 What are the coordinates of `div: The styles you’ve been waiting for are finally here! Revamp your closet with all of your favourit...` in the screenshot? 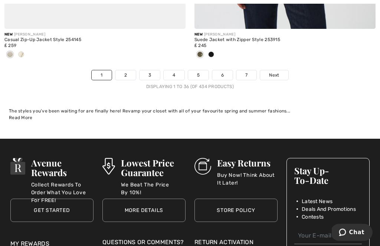 It's located at (190, 111).